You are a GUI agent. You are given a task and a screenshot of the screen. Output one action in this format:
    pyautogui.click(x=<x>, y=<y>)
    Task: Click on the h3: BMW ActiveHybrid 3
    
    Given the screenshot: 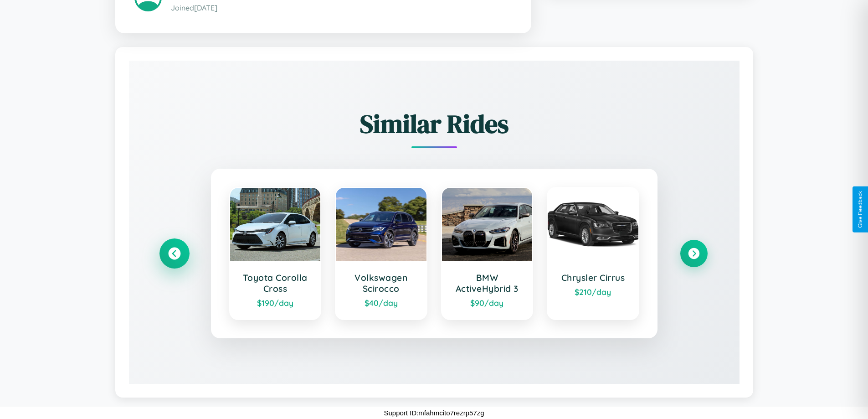 What is the action you would take?
    pyautogui.click(x=488, y=283)
    